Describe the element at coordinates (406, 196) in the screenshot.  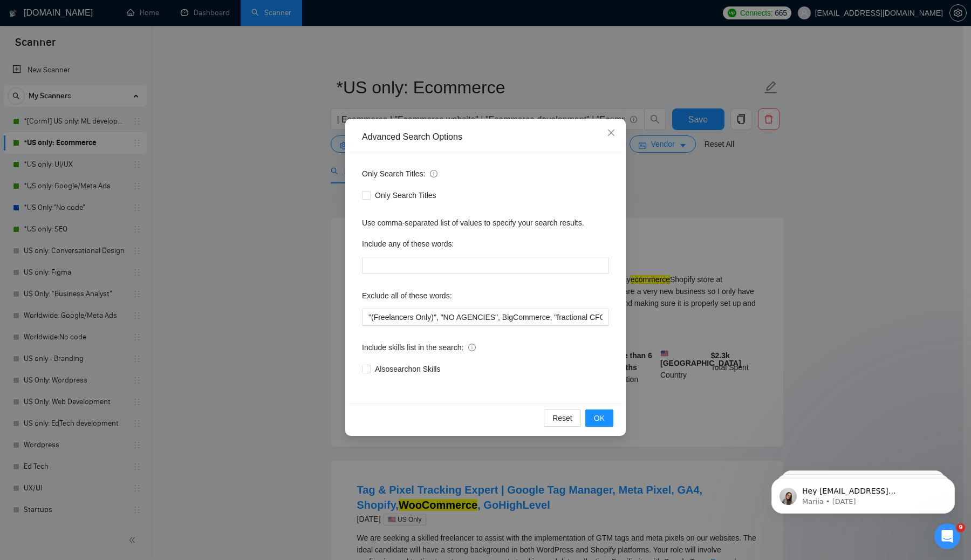
I see `span: Only Search Titles` at that location.